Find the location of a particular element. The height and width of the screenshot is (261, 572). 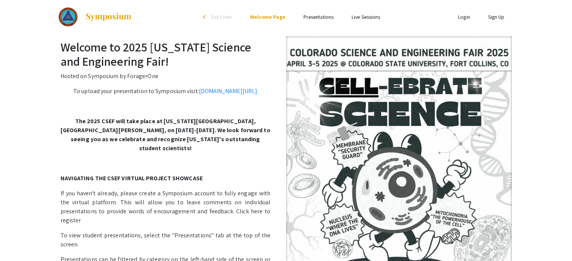

img: 2025 Colorado Science and Engineering Fair is located at coordinates (68, 17).